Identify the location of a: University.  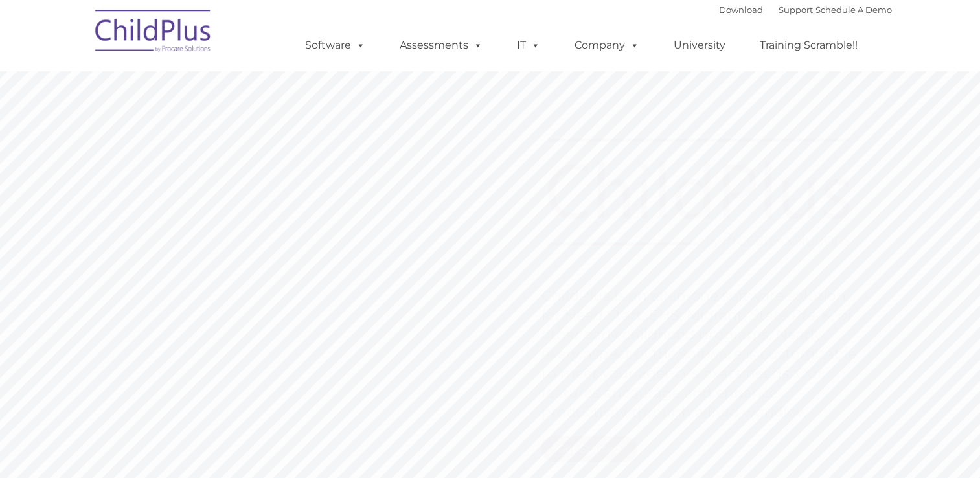
(699, 45).